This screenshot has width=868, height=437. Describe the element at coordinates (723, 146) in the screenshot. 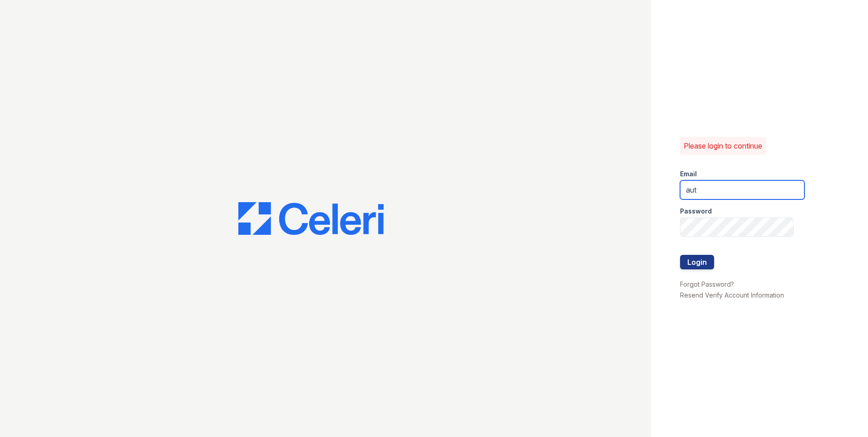

I see `p: Please login to continue` at that location.